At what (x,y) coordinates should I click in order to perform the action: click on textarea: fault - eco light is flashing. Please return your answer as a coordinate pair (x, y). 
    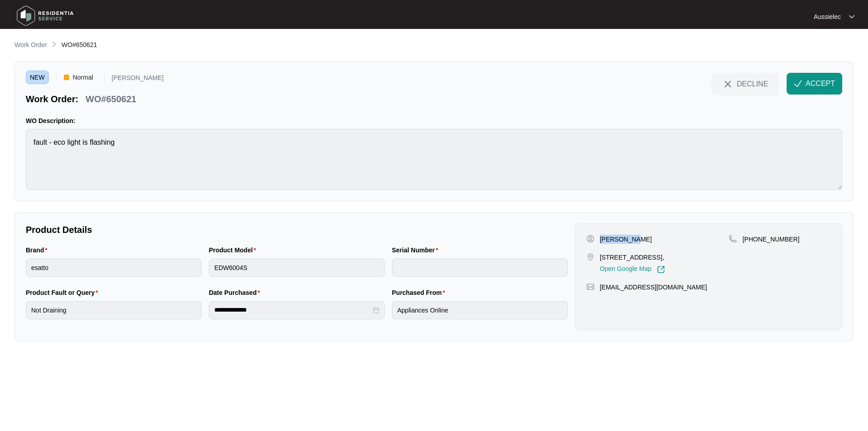
    Looking at the image, I should click on (434, 159).